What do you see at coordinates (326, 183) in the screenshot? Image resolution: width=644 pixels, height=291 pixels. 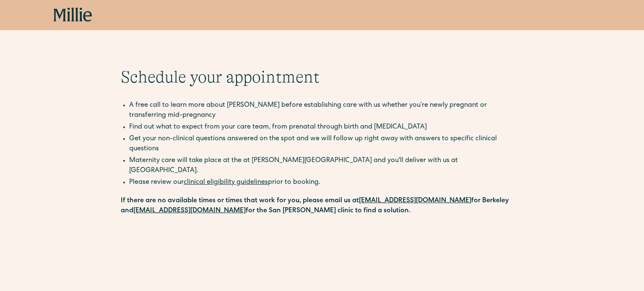 I see `li: Please review our prior to booking.` at bounding box center [326, 183].